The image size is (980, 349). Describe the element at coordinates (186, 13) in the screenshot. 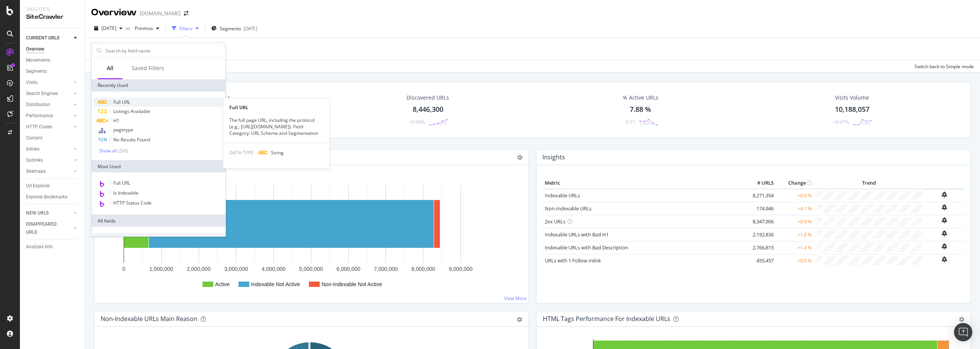

I see `div: arrow-right-arrow-left` at that location.